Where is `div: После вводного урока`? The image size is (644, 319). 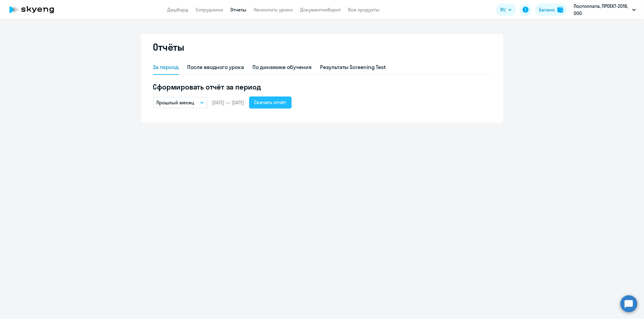 div: После вводного урока is located at coordinates (216, 68).